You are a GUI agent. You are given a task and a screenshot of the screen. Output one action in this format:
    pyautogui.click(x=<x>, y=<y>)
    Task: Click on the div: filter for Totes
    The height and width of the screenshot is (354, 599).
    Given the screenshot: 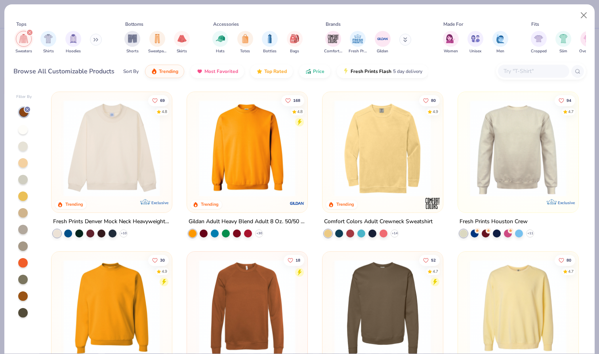 What is the action you would take?
    pyautogui.click(x=245, y=42)
    